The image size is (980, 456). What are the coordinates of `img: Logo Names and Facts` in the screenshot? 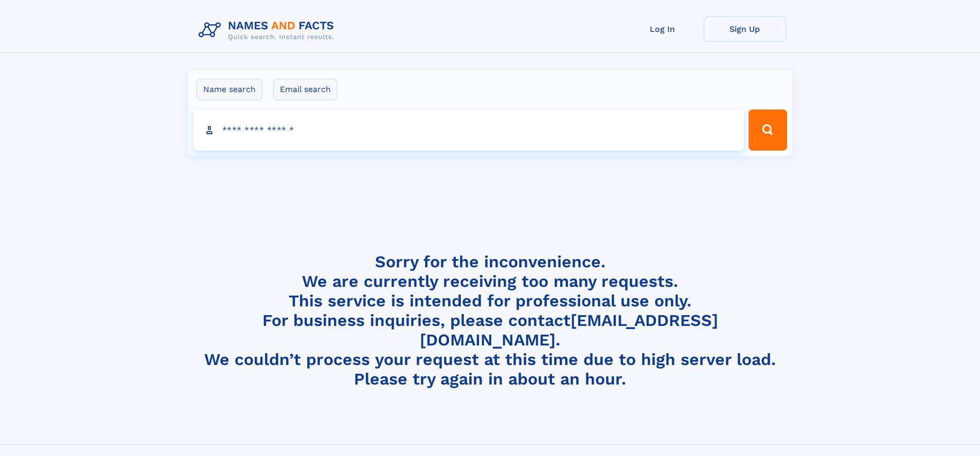 It's located at (269, 30).